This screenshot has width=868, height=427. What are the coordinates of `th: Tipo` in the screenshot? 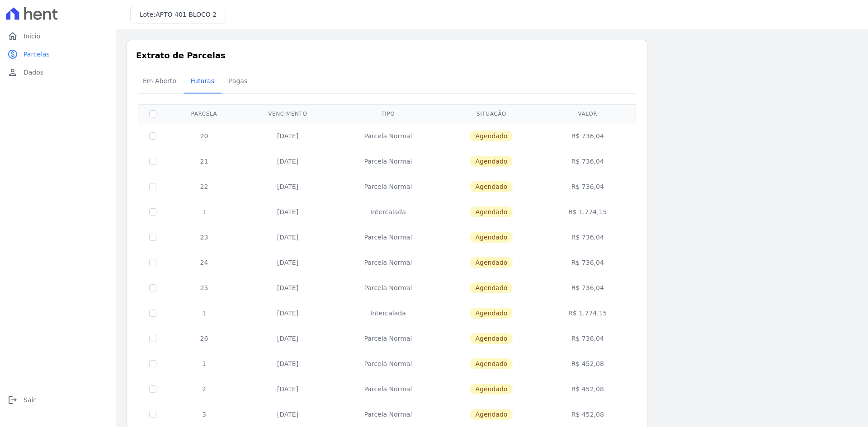 It's located at (388, 113).